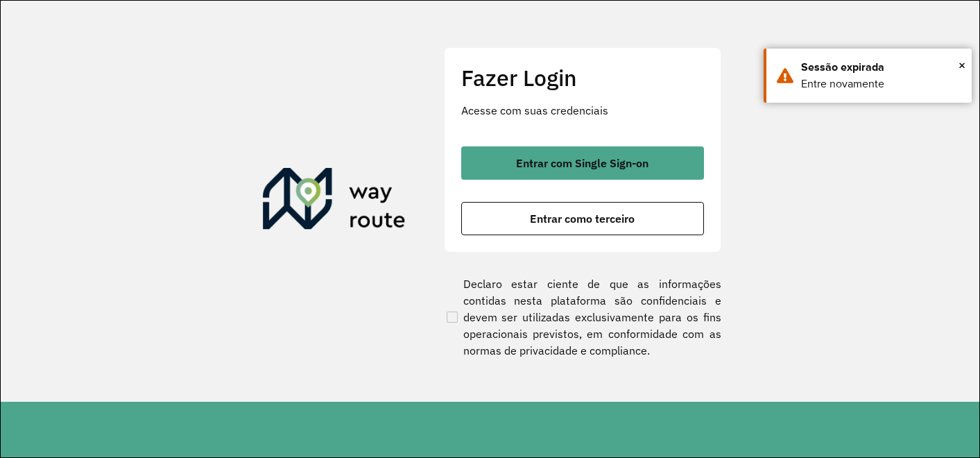 The height and width of the screenshot is (458, 980). Describe the element at coordinates (582, 219) in the screenshot. I see `span: Entrar como terceiro` at that location.